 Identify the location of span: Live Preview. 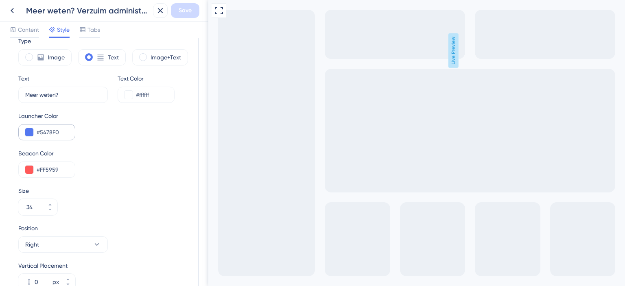
(245, 50).